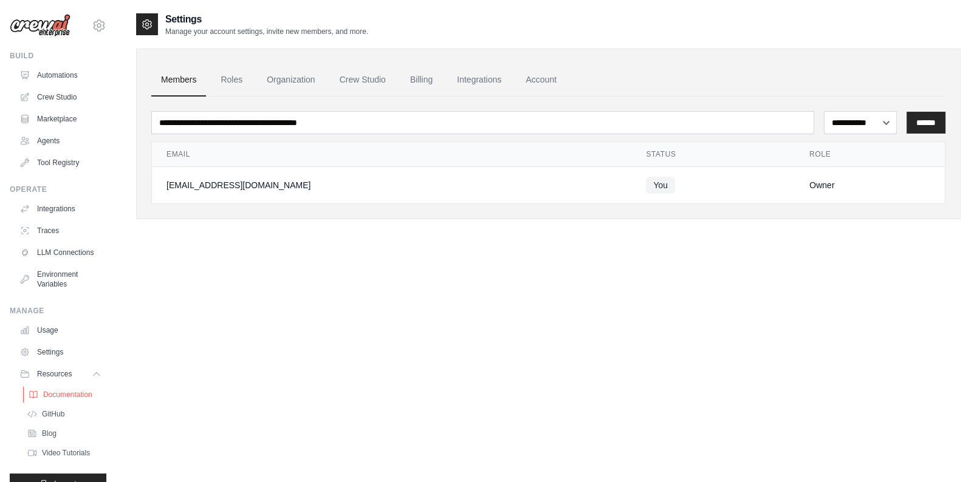 The image size is (980, 482). I want to click on div: Owner, so click(870, 185).